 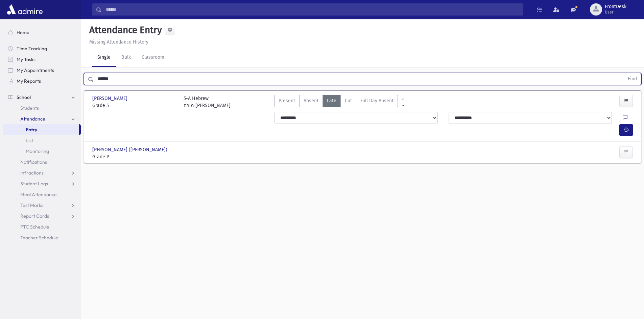 I want to click on span: Notifications, so click(x=33, y=162).